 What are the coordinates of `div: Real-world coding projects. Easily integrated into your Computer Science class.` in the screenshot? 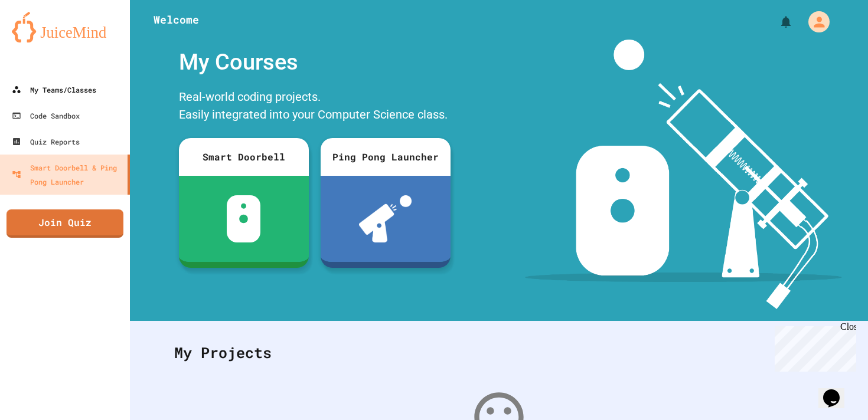 It's located at (314, 106).